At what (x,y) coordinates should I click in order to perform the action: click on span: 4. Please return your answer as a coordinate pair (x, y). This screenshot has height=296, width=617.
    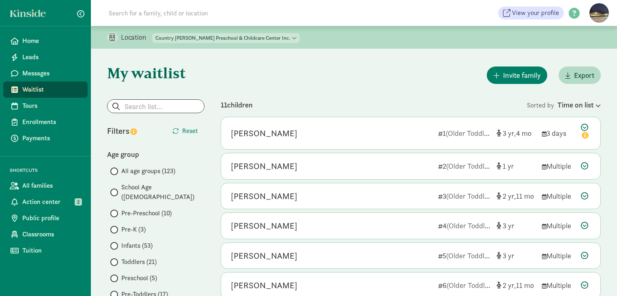
    Looking at the image, I should click on (523, 133).